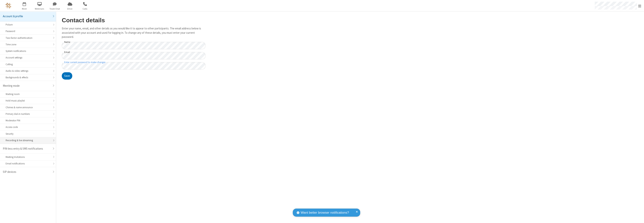  I want to click on span: Webinars, so click(39, 9).